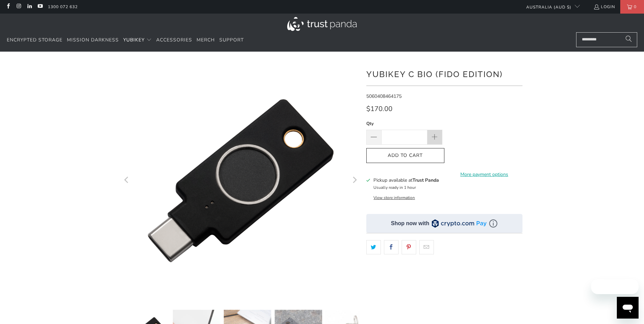 Image resolution: width=644 pixels, height=324 pixels. I want to click on small: Usually ready in 1 hour, so click(394, 187).